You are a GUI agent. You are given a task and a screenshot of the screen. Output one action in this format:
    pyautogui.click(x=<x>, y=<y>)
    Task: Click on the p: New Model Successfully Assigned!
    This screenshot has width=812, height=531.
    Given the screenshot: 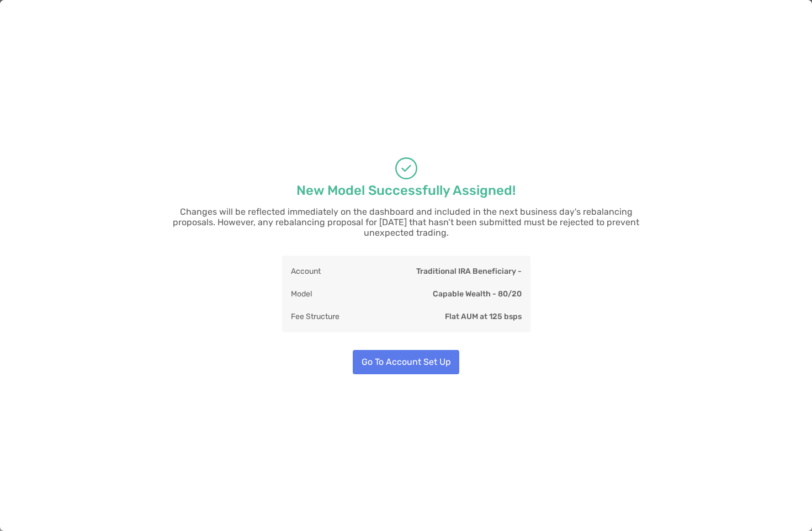 What is the action you would take?
    pyautogui.click(x=406, y=190)
    